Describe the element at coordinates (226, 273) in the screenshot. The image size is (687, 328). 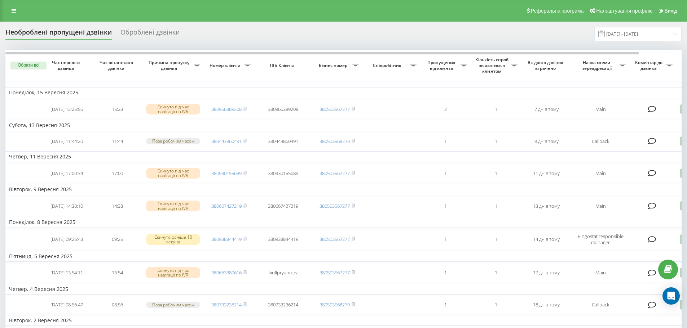
I see `a: 380663380616` at that location.